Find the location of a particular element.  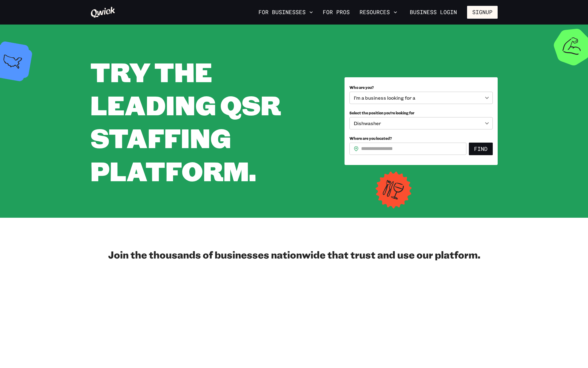

h2: Join the thousands of businesses nationwide that trust and use our platform. is located at coordinates (294, 255).